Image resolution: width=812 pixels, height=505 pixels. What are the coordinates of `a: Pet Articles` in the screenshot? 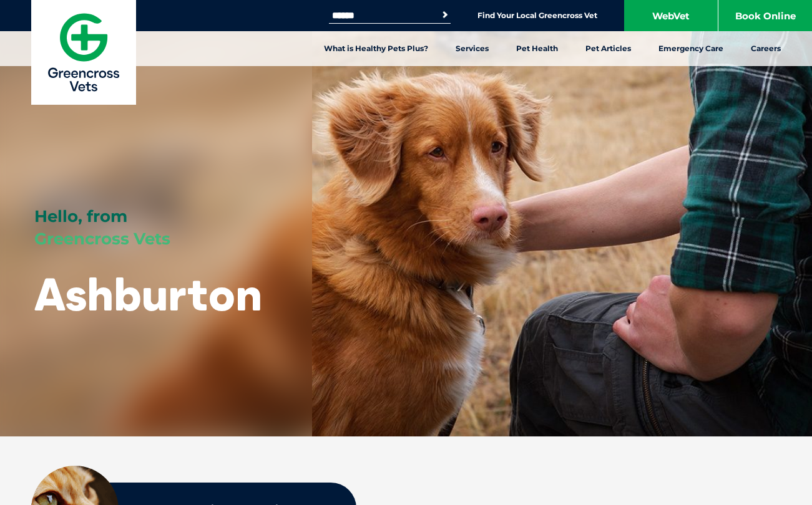 It's located at (608, 49).